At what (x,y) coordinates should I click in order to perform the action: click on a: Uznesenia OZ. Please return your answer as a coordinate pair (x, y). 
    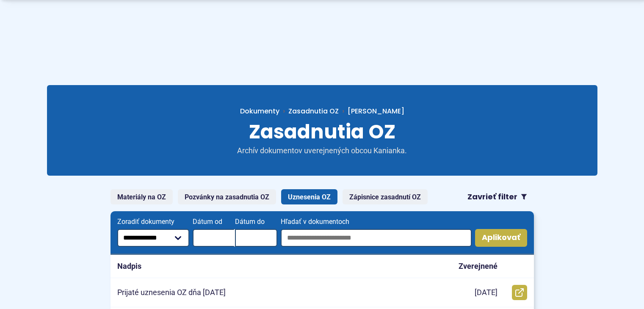
    Looking at the image, I should click on (309, 197).